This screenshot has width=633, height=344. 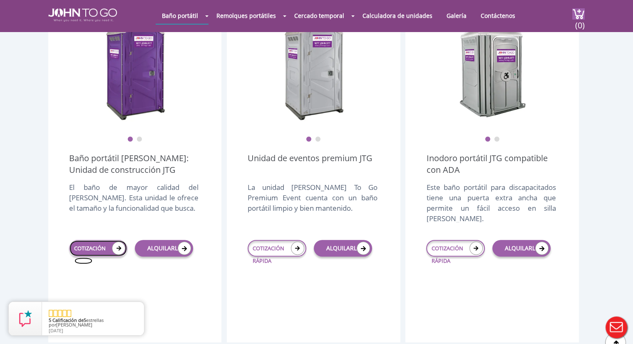 I want to click on font: Remolques portátiles, so click(x=246, y=15).